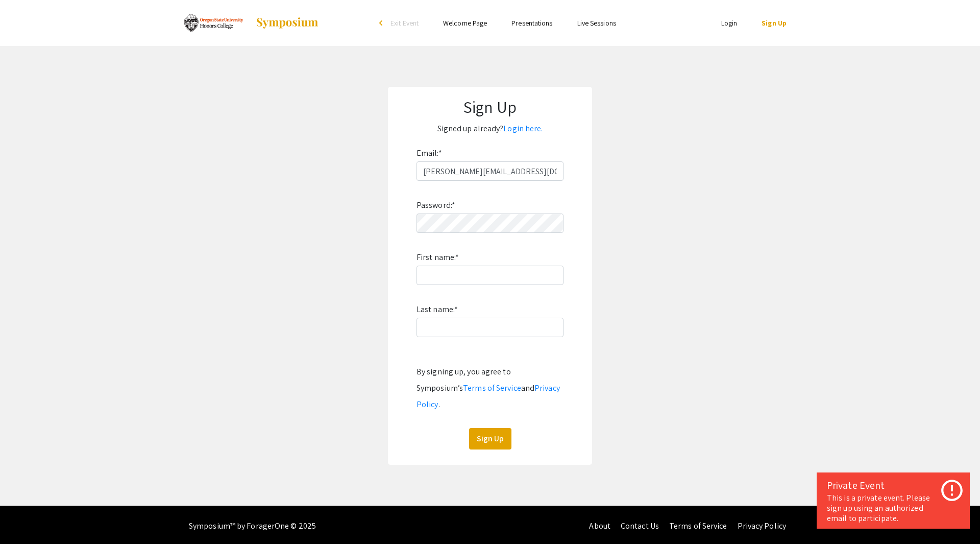 The width and height of the screenshot is (980, 544). What do you see at coordinates (729, 23) in the screenshot?
I see `a: Login` at bounding box center [729, 23].